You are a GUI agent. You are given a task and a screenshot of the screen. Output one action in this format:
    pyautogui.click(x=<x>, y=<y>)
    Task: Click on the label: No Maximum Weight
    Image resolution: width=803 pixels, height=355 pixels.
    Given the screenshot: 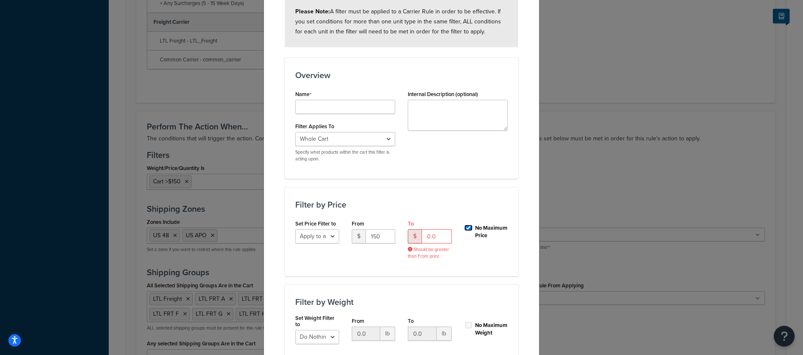 What is the action you would take?
    pyautogui.click(x=491, y=330)
    